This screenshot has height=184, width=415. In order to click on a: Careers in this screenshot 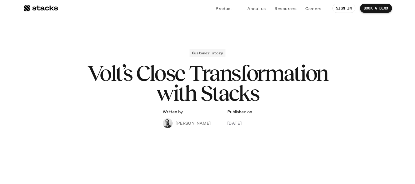, I will do `click(313, 8)`.